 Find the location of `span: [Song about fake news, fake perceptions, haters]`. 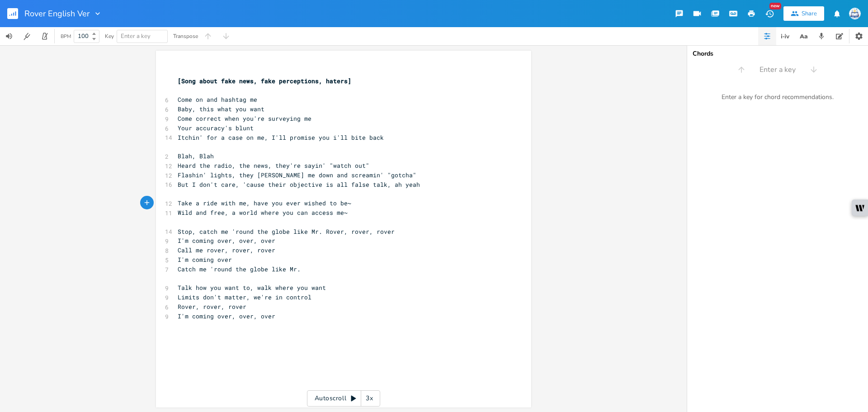

span: [Song about fake news, fake perceptions, haters] is located at coordinates (264, 81).